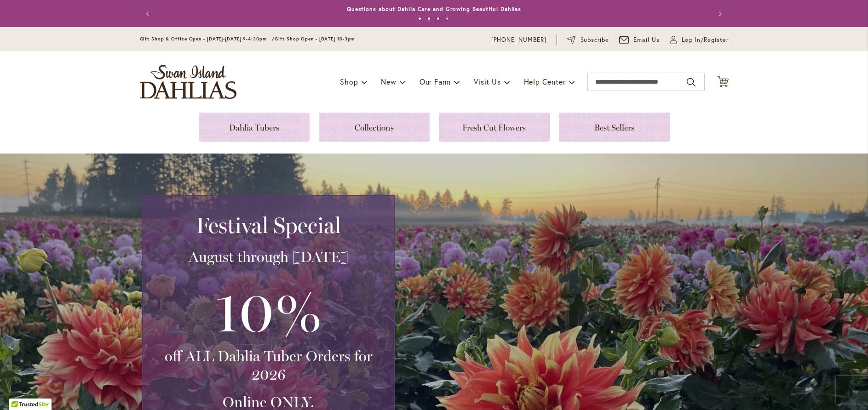  I want to click on span: Our Farm, so click(435, 82).